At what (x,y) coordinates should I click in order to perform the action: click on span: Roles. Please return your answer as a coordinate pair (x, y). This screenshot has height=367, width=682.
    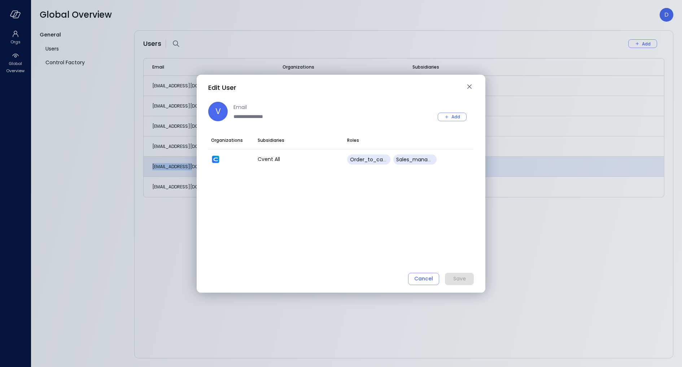
    Looking at the image, I should click on (353, 140).